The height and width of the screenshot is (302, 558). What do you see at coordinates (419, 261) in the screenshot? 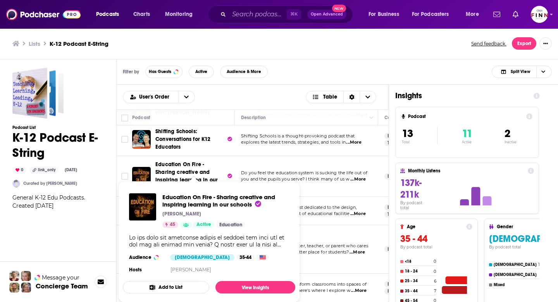
I see `h4: <18` at bounding box center [419, 261].